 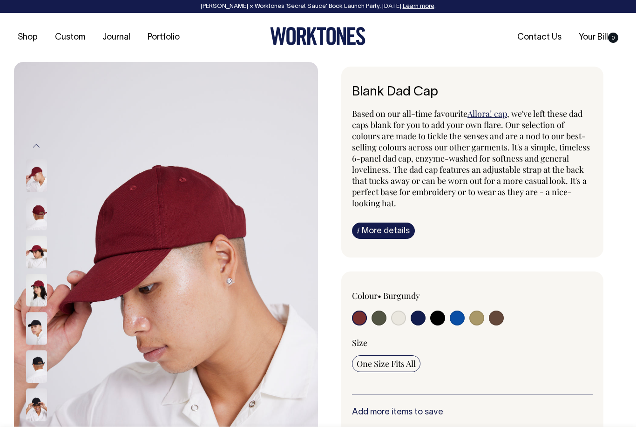 What do you see at coordinates (163, 37) in the screenshot?
I see `a: Portfolio` at bounding box center [163, 37].